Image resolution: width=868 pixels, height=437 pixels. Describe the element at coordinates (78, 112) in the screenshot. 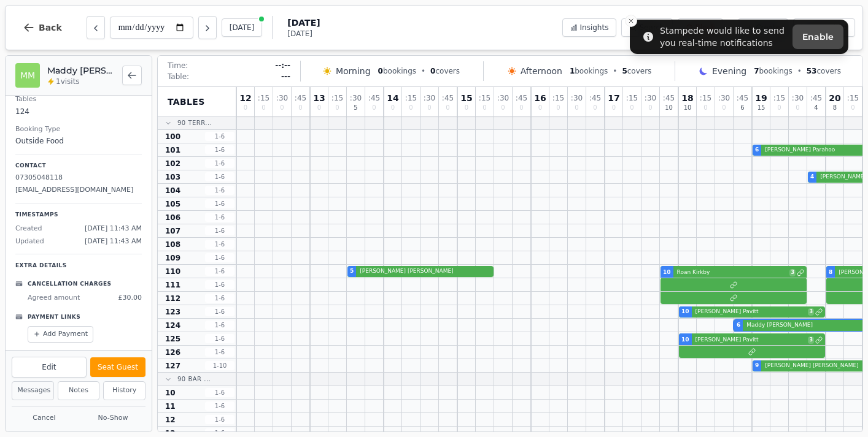

I see `dd: 124` at that location.